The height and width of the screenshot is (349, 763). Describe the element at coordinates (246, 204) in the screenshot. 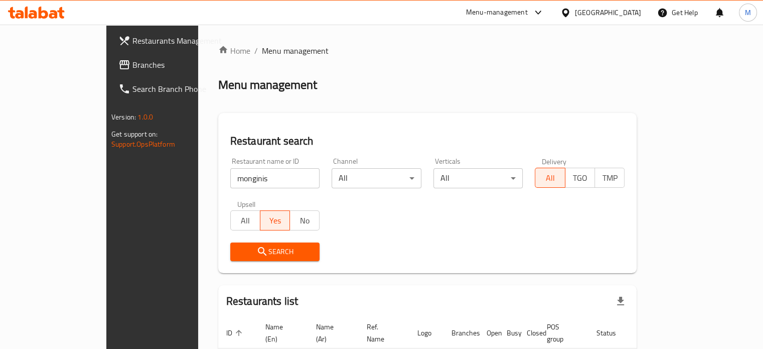

I see `label: Upsell` at that location.